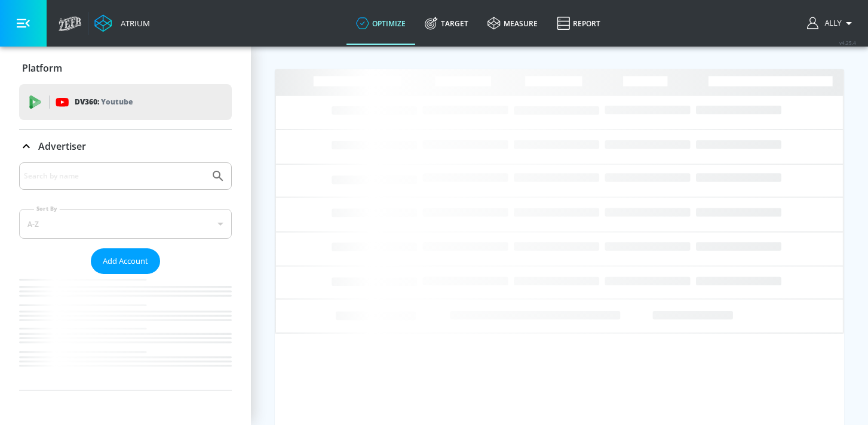 This screenshot has width=868, height=425. Describe the element at coordinates (578, 23) in the screenshot. I see `a: Report` at that location.